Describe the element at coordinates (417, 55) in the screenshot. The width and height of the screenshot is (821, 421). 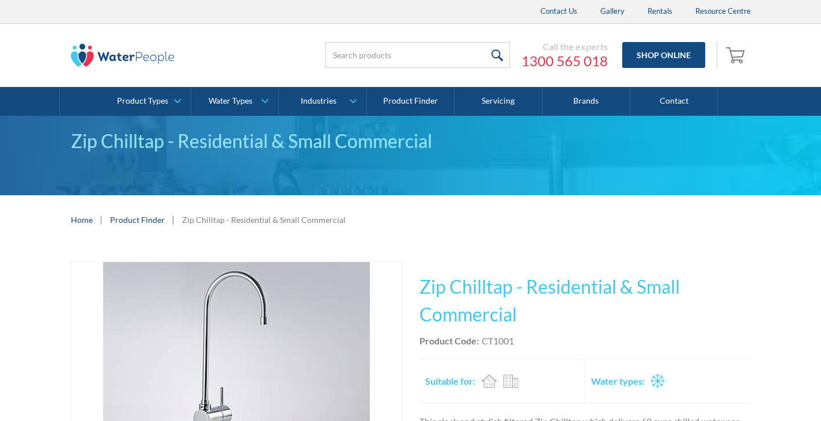
I see `input: Search products` at that location.